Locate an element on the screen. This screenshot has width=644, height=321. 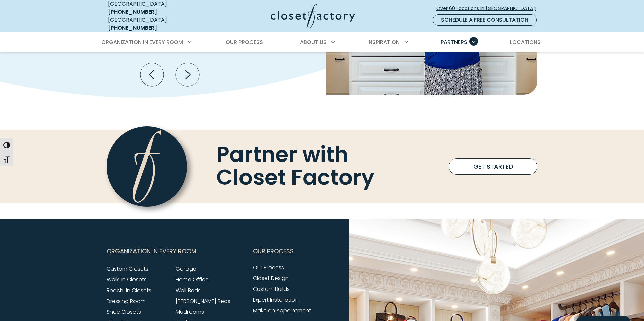
a: Custom Builds is located at coordinates (271, 289).